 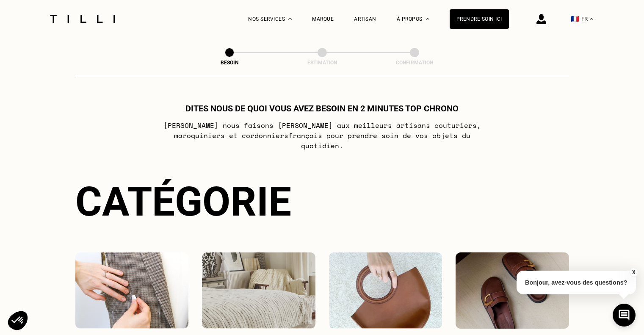 I want to click on div: Marque, so click(x=323, y=19).